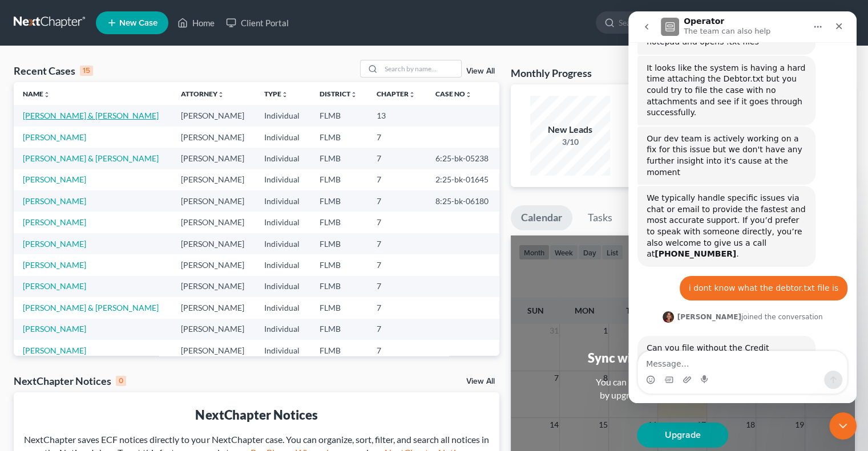 This screenshot has width=868, height=451. I want to click on div: New Leads, so click(570, 129).